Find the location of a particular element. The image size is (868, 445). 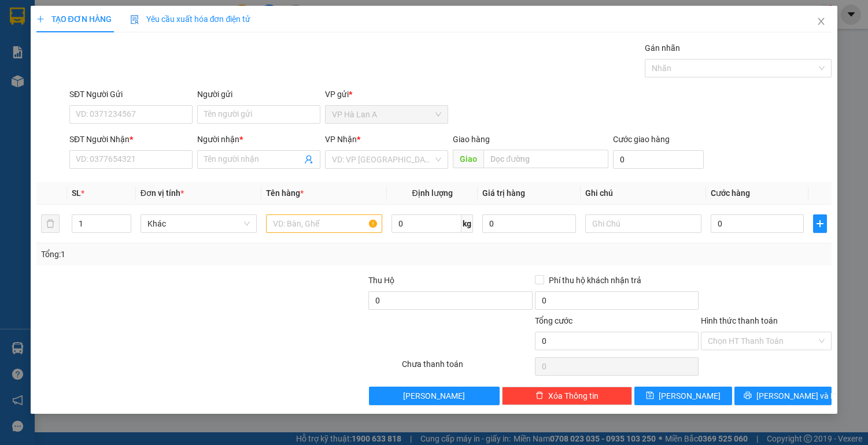

span: TẠO ĐƠN HÀNG is located at coordinates (74, 19).